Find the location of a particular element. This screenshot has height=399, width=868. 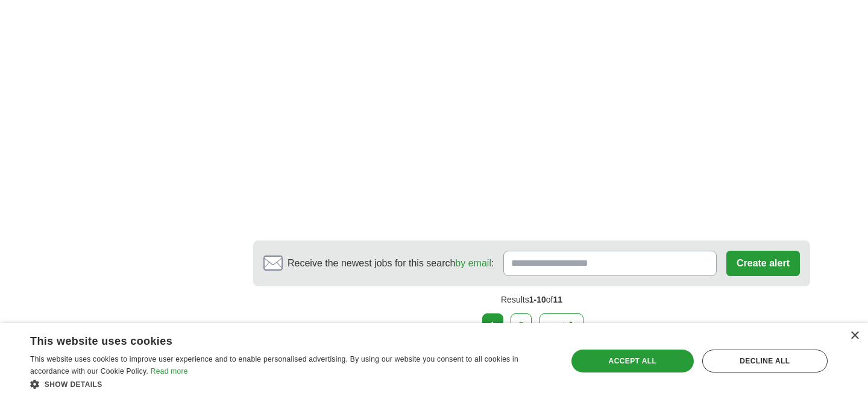

div: Close is located at coordinates (855, 336).